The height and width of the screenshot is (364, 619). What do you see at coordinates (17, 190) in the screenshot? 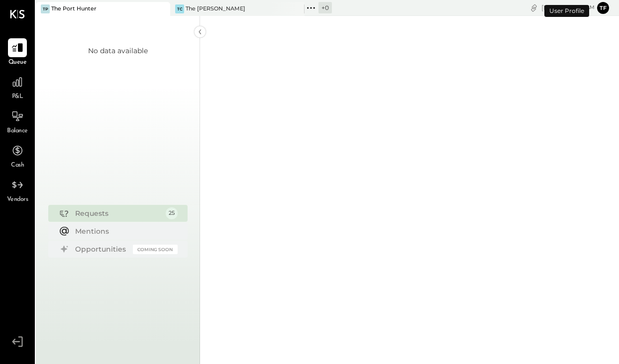
I see `a: Vendors` at bounding box center [17, 190].